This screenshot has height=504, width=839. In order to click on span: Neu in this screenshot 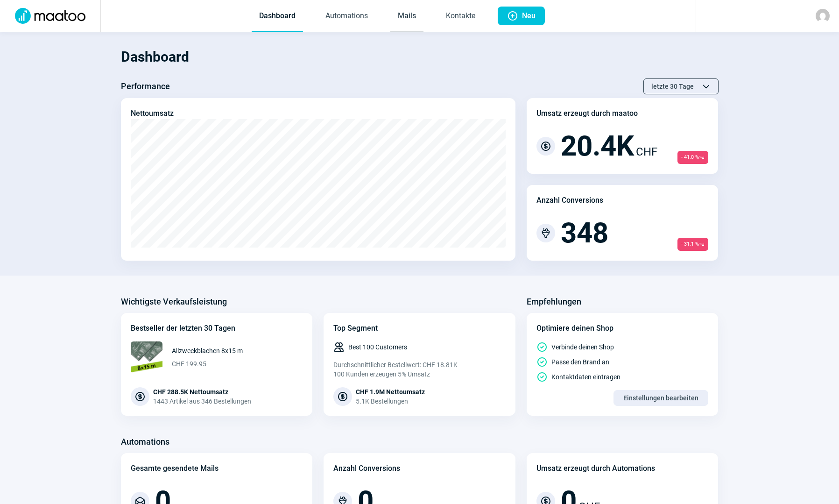, I will do `click(529, 16)`.